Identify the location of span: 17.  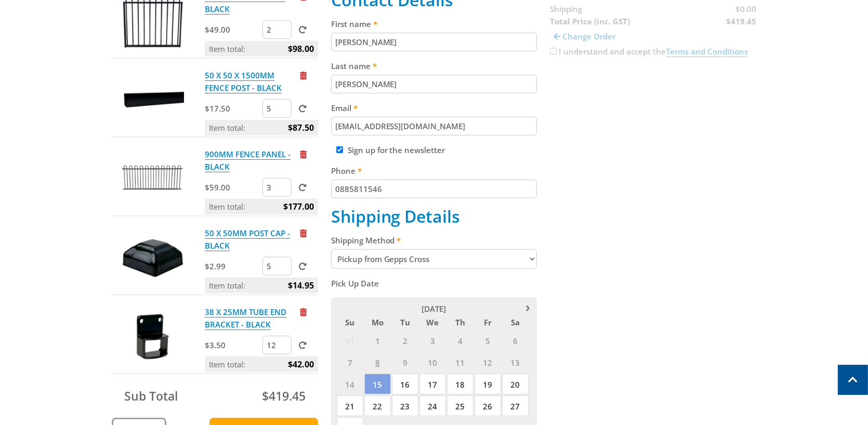
(432, 384).